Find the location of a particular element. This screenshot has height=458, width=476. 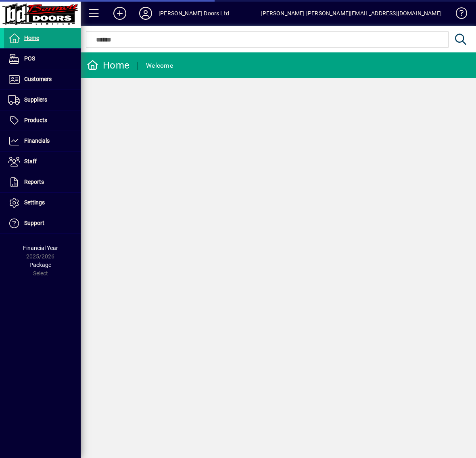

span: Financials is located at coordinates (37, 141).